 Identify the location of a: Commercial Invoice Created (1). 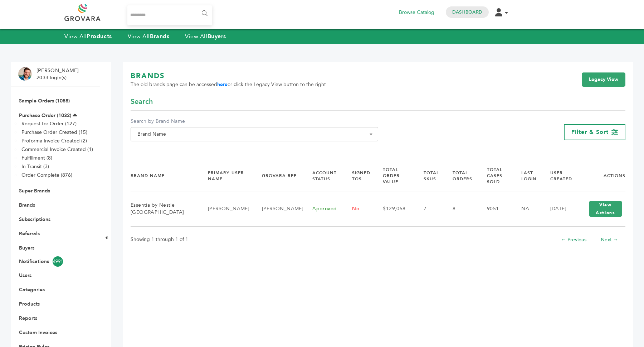
(57, 149).